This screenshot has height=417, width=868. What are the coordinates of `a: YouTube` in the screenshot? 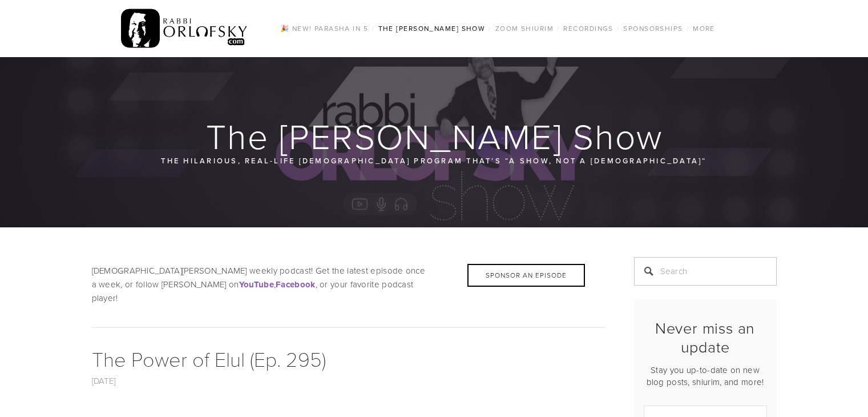 It's located at (256, 284).